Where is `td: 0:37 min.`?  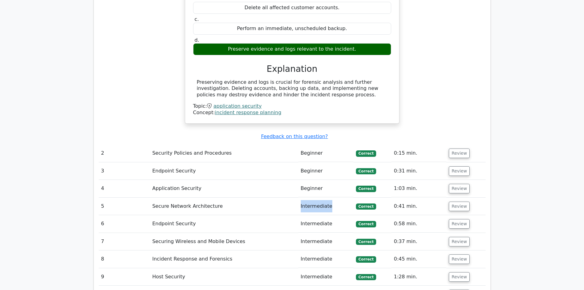
td: 0:37 min. is located at coordinates (419, 241).